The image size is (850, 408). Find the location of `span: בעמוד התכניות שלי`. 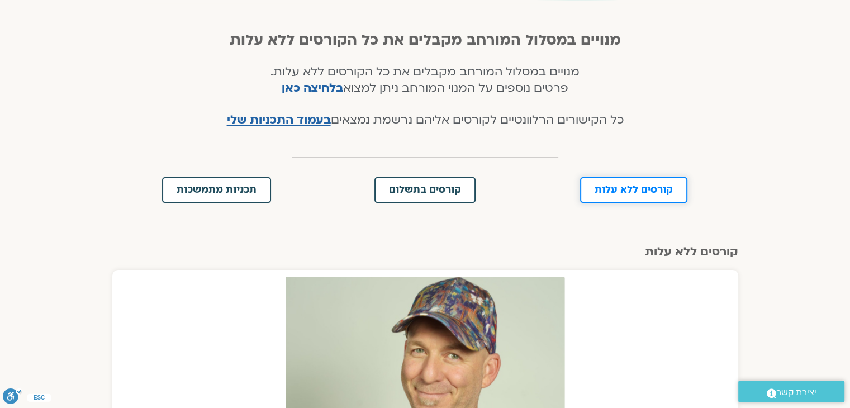

span: בעמוד התכניות שלי is located at coordinates (279, 120).